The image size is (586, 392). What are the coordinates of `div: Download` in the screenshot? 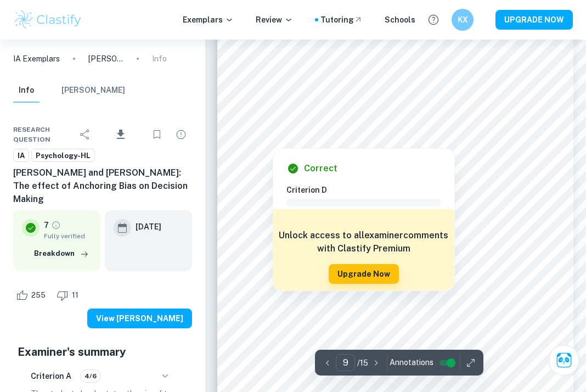 It's located at (120, 135).